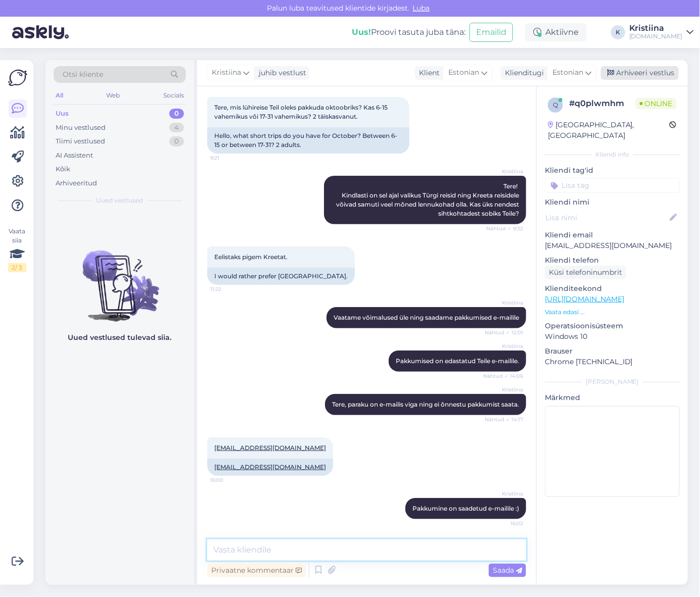  Describe the element at coordinates (120, 278) in the screenshot. I see `img: No chats` at that location.